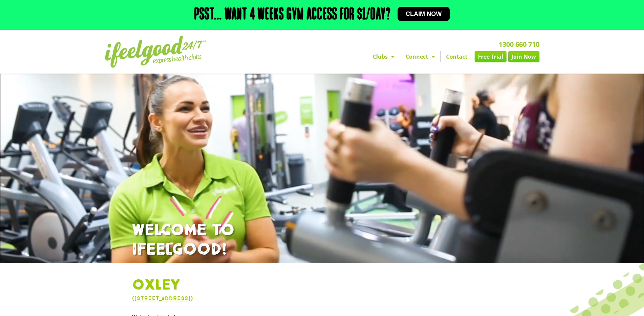 The image size is (644, 316). Describe the element at coordinates (524, 56) in the screenshot. I see `a: Join Now` at that location.